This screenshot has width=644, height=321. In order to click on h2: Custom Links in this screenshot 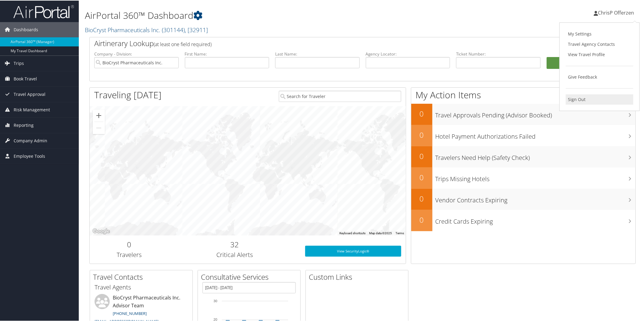, I will do `click(359, 276)`.